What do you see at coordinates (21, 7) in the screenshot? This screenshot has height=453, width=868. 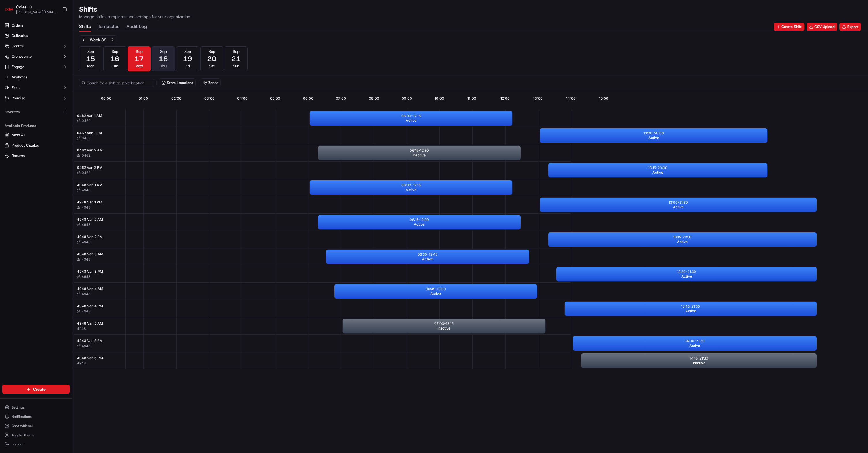 I see `button: Coles` at bounding box center [21, 7].